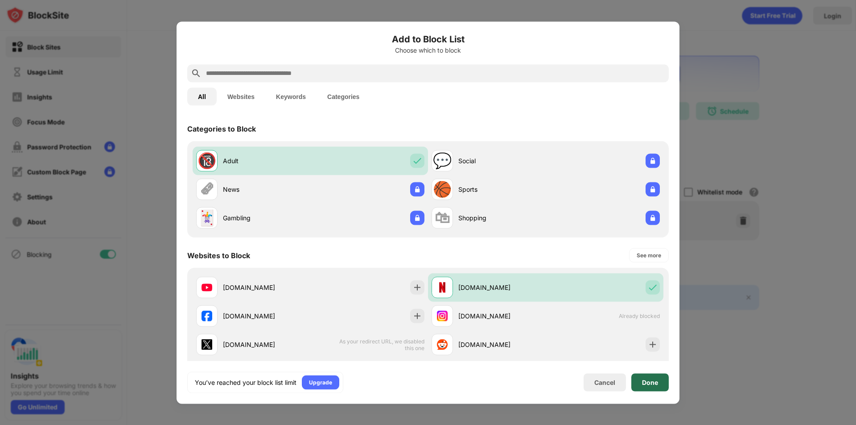 The image size is (856, 425). I want to click on div: Choose which to block, so click(428, 50).